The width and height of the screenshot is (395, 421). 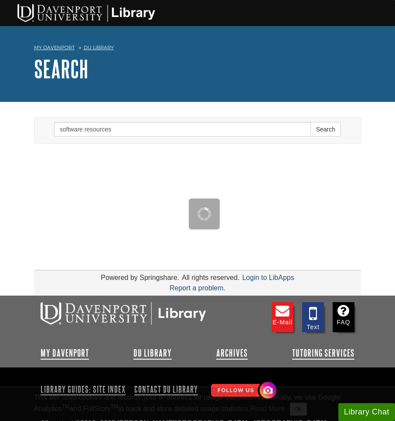 I want to click on a: FAQ, so click(x=343, y=317).